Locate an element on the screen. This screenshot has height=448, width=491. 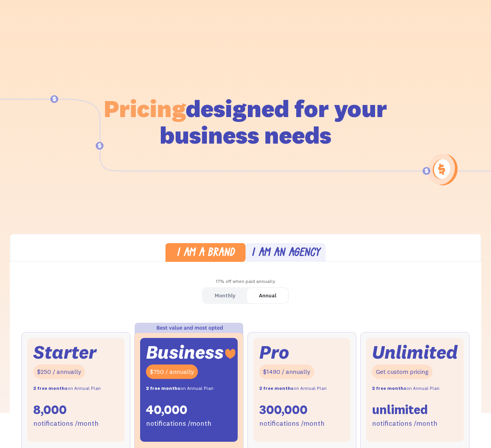
div: 300,000 is located at coordinates (283, 410).